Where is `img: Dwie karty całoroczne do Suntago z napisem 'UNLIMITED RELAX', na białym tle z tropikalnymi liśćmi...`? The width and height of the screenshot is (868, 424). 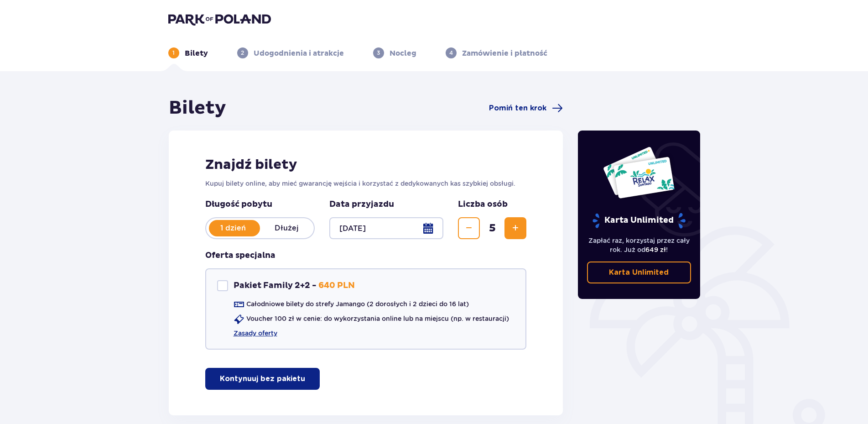
img: Dwie karty całoroczne do Suntago z napisem 'UNLIMITED RELAX', na białym tle z tropikalnymi liśćmi... is located at coordinates (639, 172).